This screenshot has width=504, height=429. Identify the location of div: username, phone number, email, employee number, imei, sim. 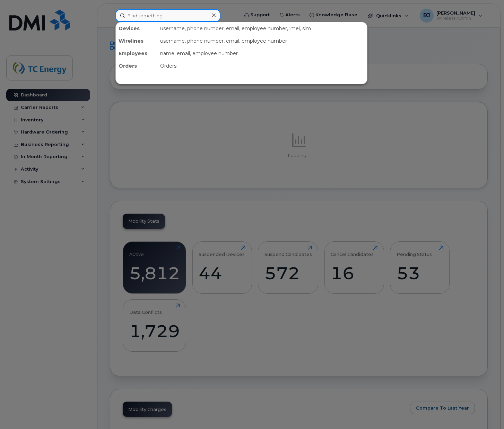
(262, 29).